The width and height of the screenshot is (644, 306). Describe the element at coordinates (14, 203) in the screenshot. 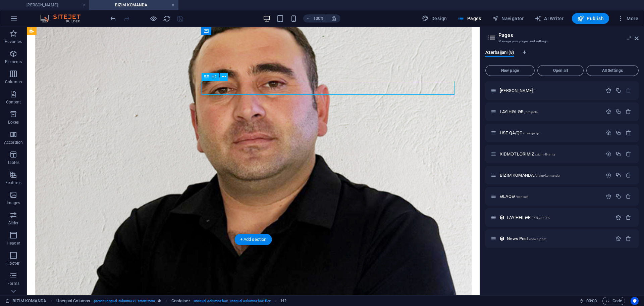

I see `p: Images` at that location.